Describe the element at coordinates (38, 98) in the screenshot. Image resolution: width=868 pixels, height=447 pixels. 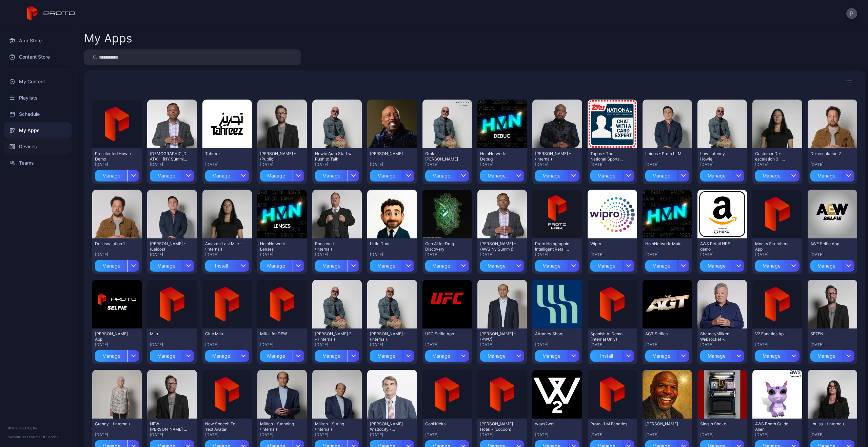
I see `div: Playlists` at that location.